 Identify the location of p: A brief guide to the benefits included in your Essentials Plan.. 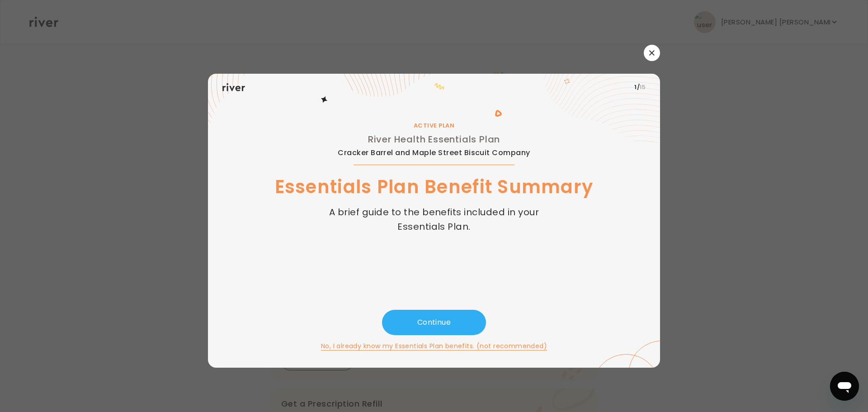
(434, 219).